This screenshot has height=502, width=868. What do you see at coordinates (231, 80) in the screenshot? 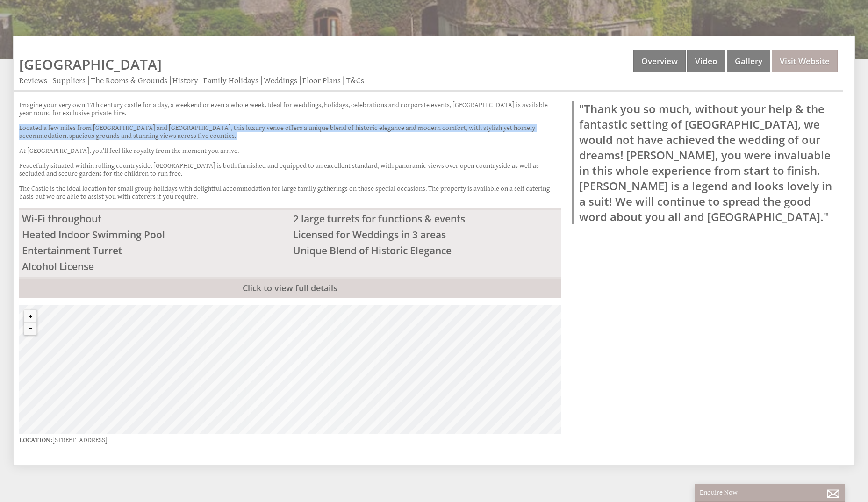
I see `a: Family Holidays` at bounding box center [231, 80].